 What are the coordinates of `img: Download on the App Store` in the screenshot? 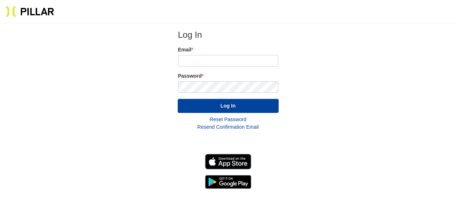 It's located at (228, 162).